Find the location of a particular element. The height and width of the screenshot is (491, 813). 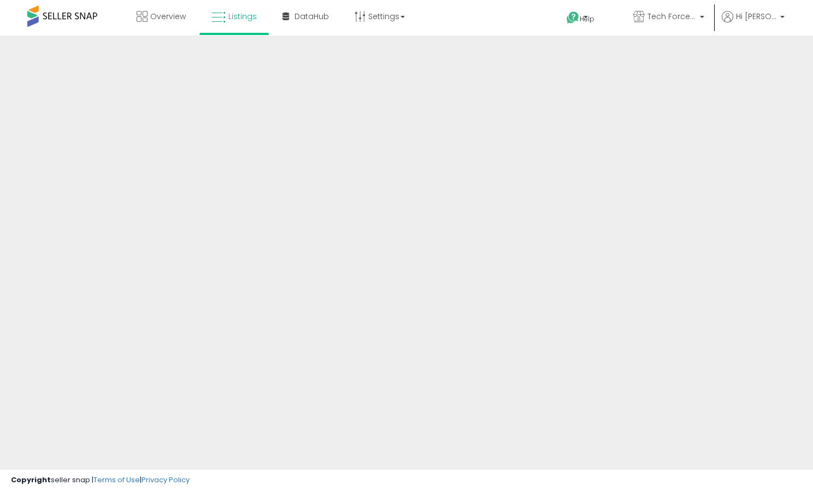

span: Tech Force Supplies is located at coordinates (672, 16).